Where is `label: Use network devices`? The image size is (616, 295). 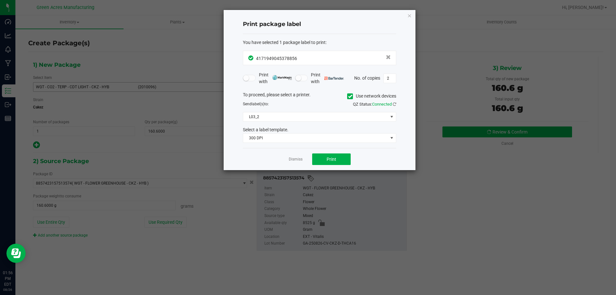 label: Use network devices is located at coordinates (371, 96).